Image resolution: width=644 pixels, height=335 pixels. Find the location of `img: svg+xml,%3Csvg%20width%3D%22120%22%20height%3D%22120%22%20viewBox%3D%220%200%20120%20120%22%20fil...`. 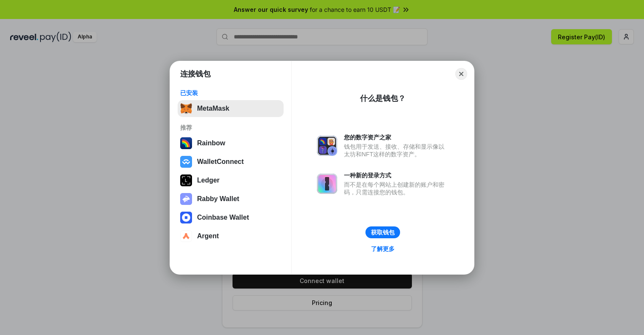

img: svg+xml,%3Csvg%20width%3D%22120%22%20height%3D%22120%22%20viewBox%3D%220%200%20120%20120%22%20fil... is located at coordinates (186, 143).